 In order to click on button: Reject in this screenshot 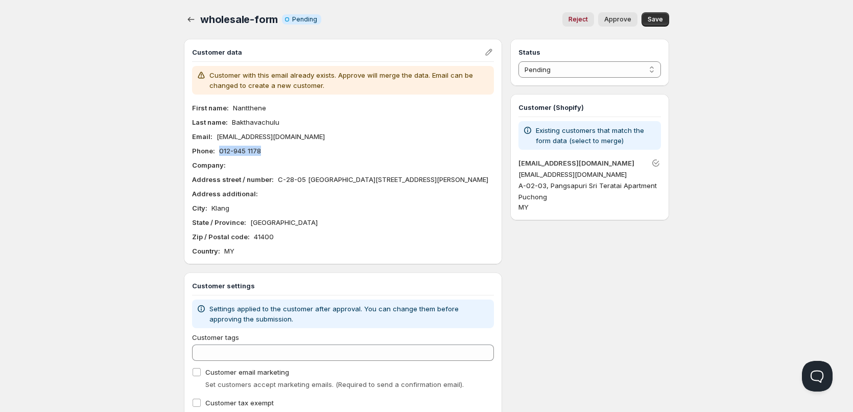, I will do `click(578, 19)`.